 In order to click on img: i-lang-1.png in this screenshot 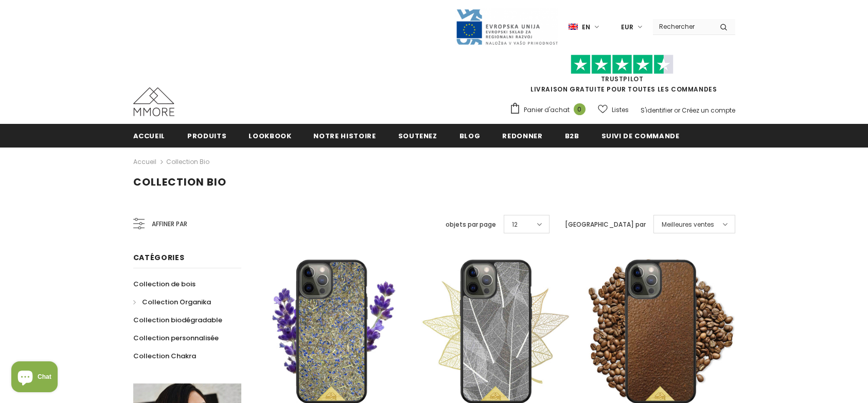, I will do `click(573, 26)`.